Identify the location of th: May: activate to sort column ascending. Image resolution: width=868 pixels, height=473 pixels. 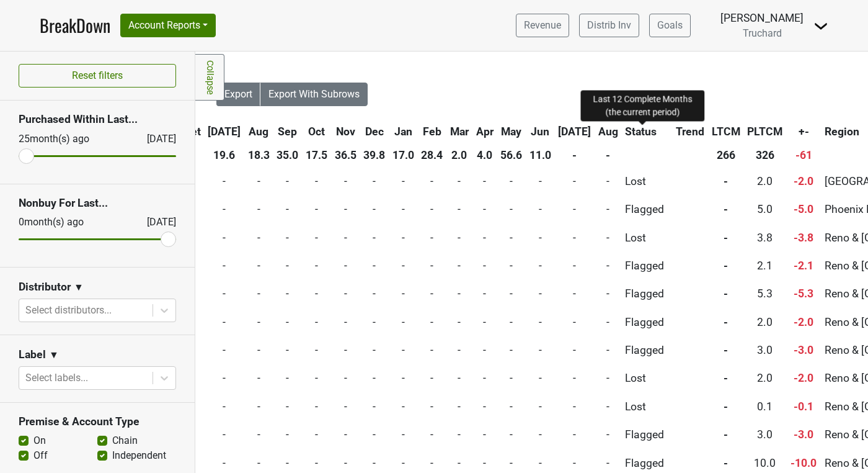
(511, 131).